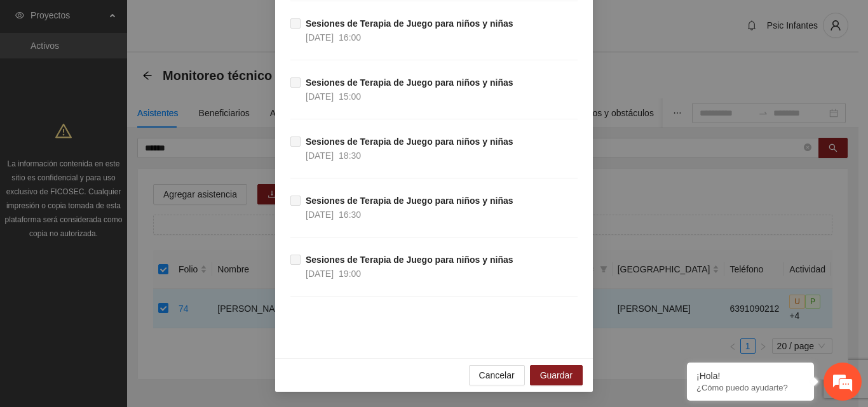 This screenshot has width=868, height=407. Describe the element at coordinates (497, 375) in the screenshot. I see `button: Cancelar` at that location.